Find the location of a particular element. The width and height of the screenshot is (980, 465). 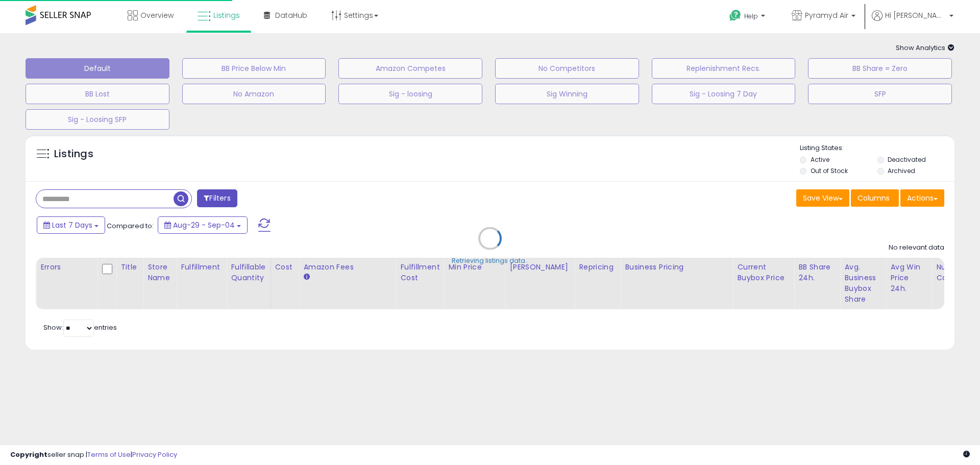

button: Sig Winning is located at coordinates (567, 94).